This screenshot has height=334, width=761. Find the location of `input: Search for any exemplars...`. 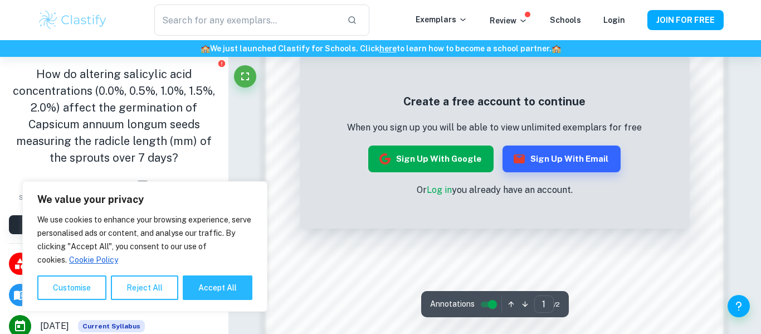

input: Search for any exemplars... is located at coordinates (246, 20).